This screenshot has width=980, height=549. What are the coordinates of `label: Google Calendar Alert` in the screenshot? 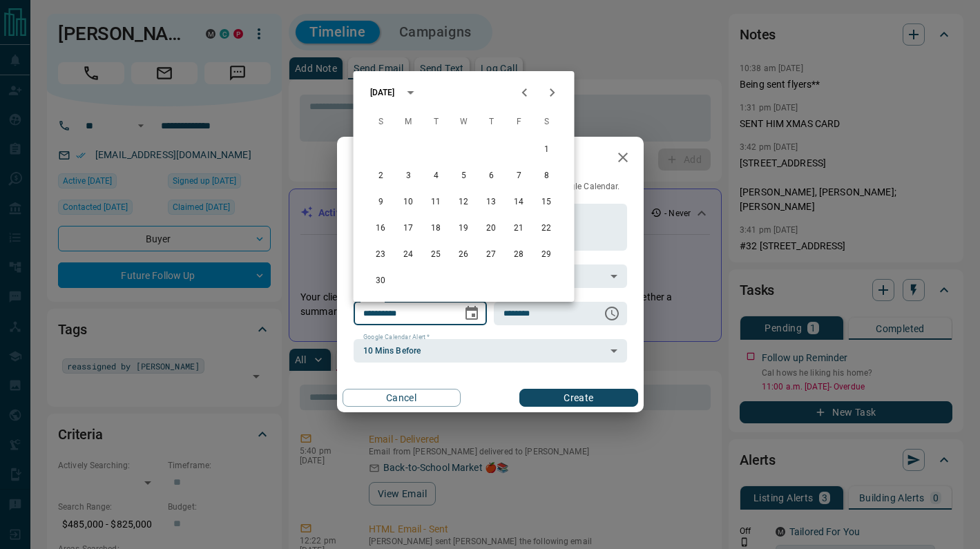 It's located at (396, 337).